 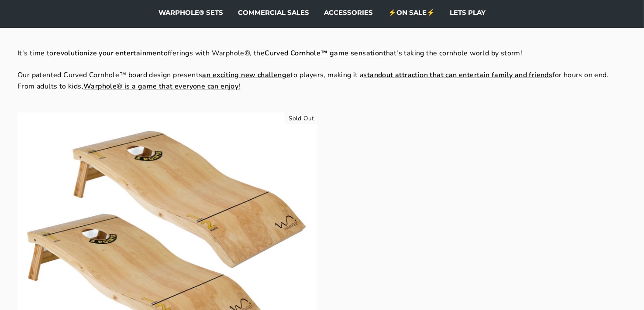 What do you see at coordinates (468, 13) in the screenshot?
I see `a: LETS PLAY` at bounding box center [468, 13].